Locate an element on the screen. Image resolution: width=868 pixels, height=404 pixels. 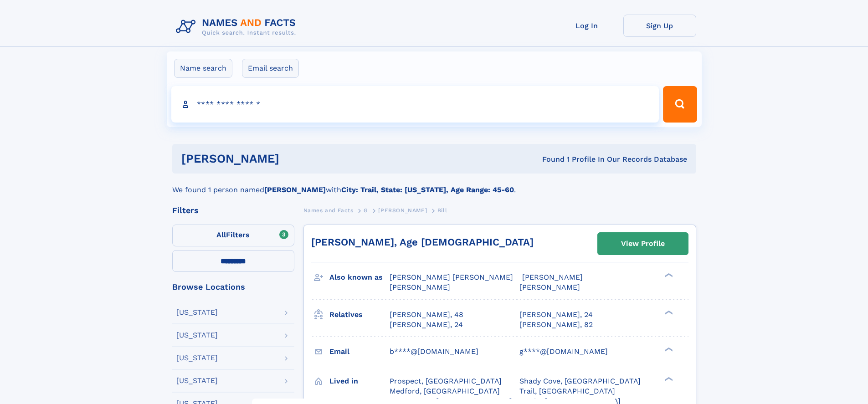
div: Found 1 Profile In Our Records Database is located at coordinates (549, 159).